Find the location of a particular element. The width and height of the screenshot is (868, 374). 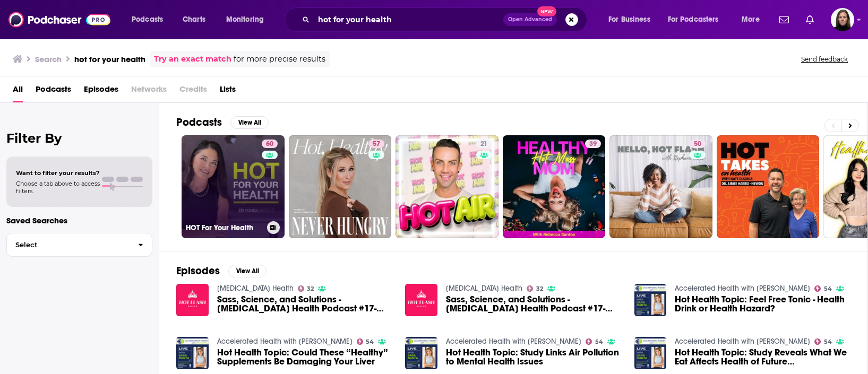

h2: Filter By is located at coordinates (79, 138).